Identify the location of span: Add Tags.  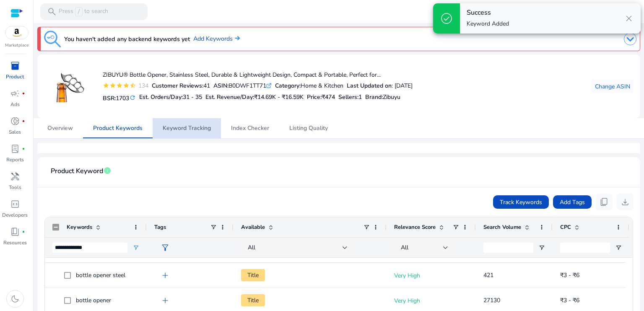
(572, 202).